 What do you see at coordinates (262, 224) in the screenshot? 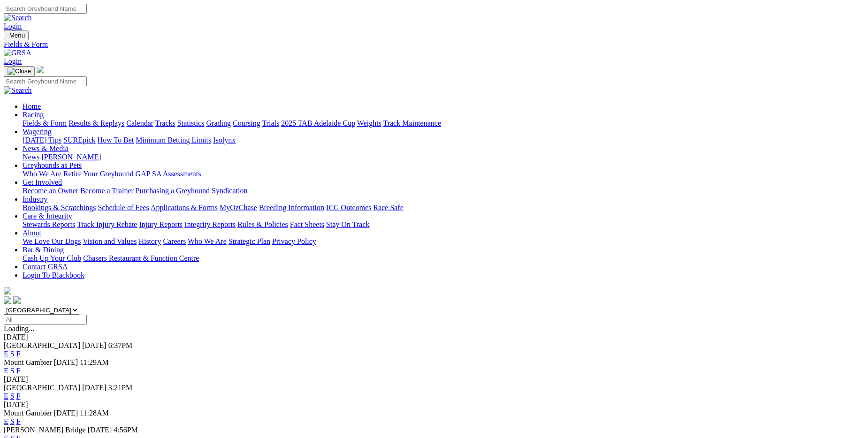
I see `a: Rules & Policies` at bounding box center [262, 224].